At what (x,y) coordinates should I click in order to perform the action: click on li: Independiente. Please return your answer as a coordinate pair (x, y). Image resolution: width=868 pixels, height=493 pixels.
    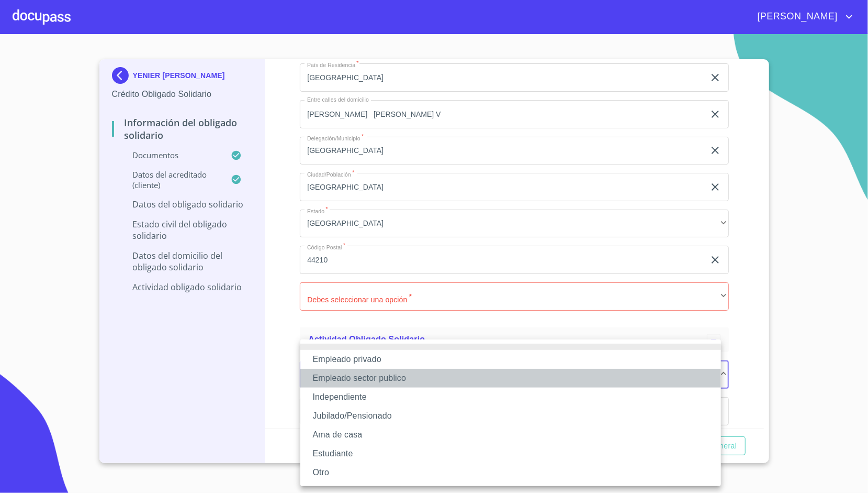
    Looking at the image, I should click on (511, 397).